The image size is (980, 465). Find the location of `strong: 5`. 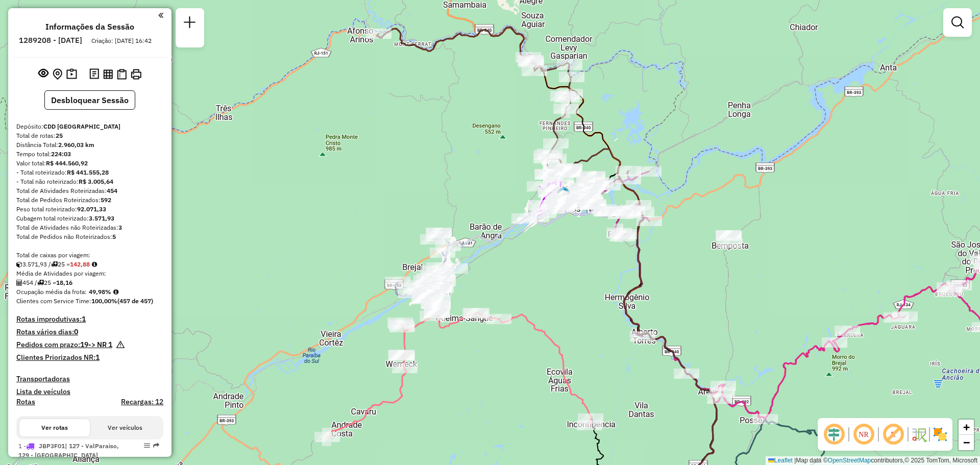

strong: 5 is located at coordinates (114, 236).